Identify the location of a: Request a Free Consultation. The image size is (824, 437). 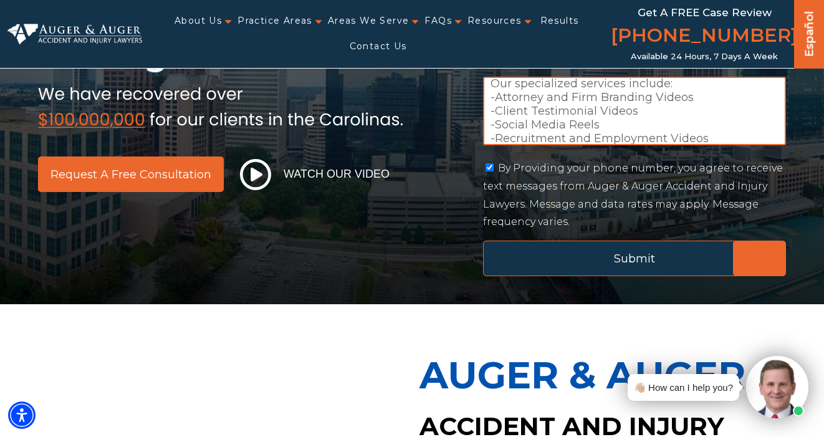
(131, 174).